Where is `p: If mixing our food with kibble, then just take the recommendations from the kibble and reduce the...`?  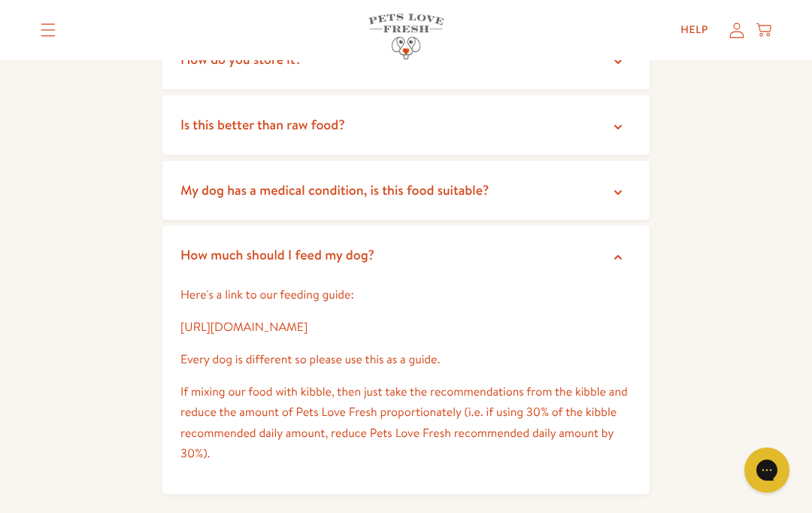 p: If mixing our food with kibble, then just take the recommendations from the kibble and reduce the... is located at coordinates (406, 423).